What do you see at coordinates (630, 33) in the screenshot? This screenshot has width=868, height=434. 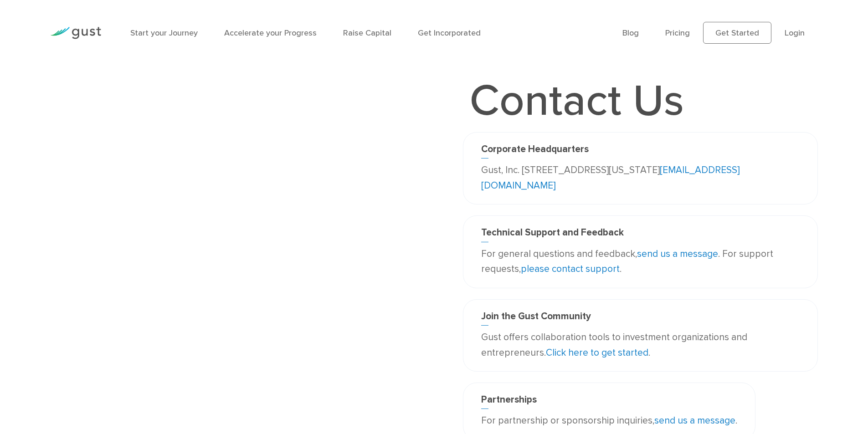 I see `a: Blog` at bounding box center [630, 33].